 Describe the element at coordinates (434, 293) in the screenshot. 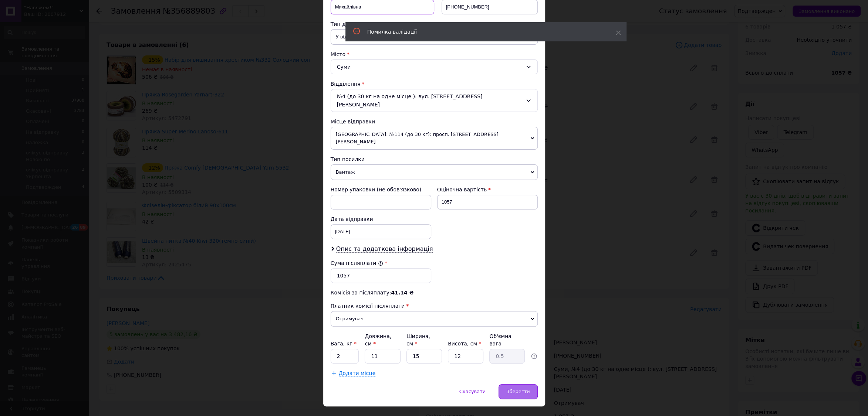

I see `div: Комісія за післяплату:` at that location.